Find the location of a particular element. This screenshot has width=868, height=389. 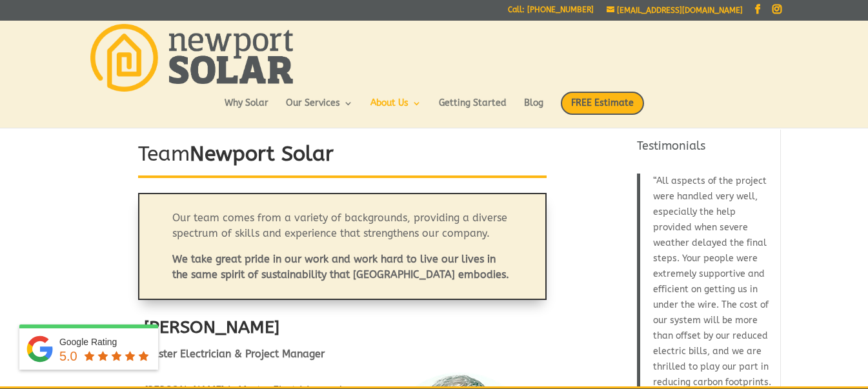

div: Google Rating is located at coordinates (105, 342).